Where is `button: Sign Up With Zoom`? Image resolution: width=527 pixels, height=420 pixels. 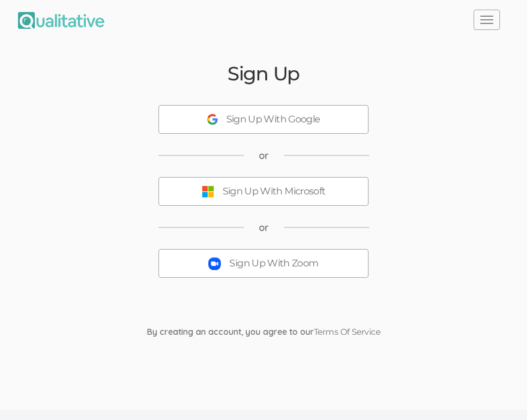 button: Sign Up With Zoom is located at coordinates (264, 263).